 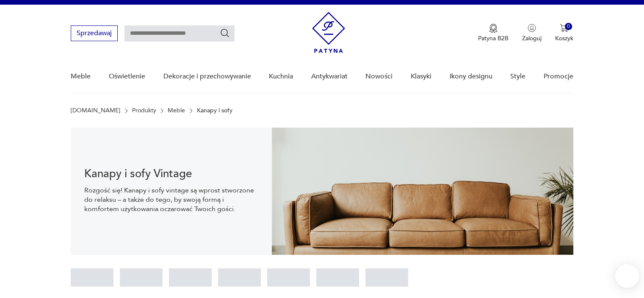 What do you see at coordinates (215, 111) in the screenshot?
I see `p: Kanapy i sofy` at bounding box center [215, 111].